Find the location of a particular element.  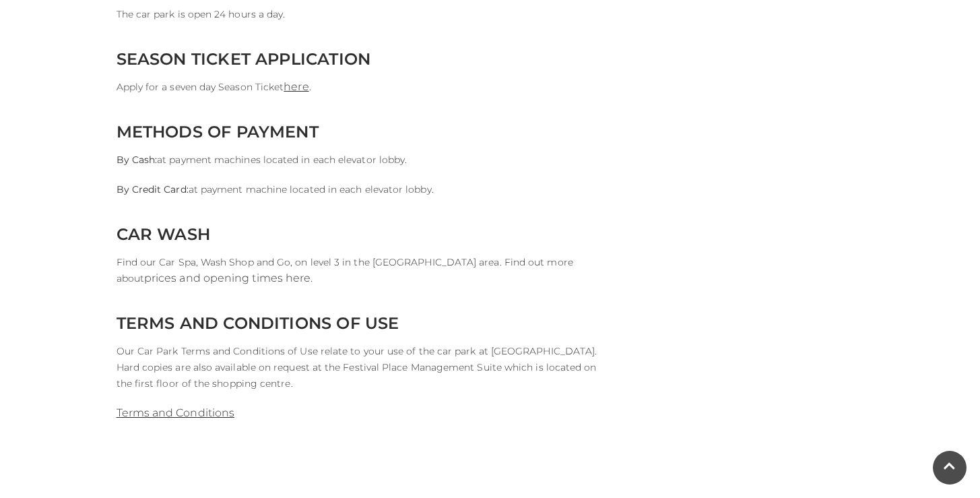

h2: CAR WASH is located at coordinates (363, 234).